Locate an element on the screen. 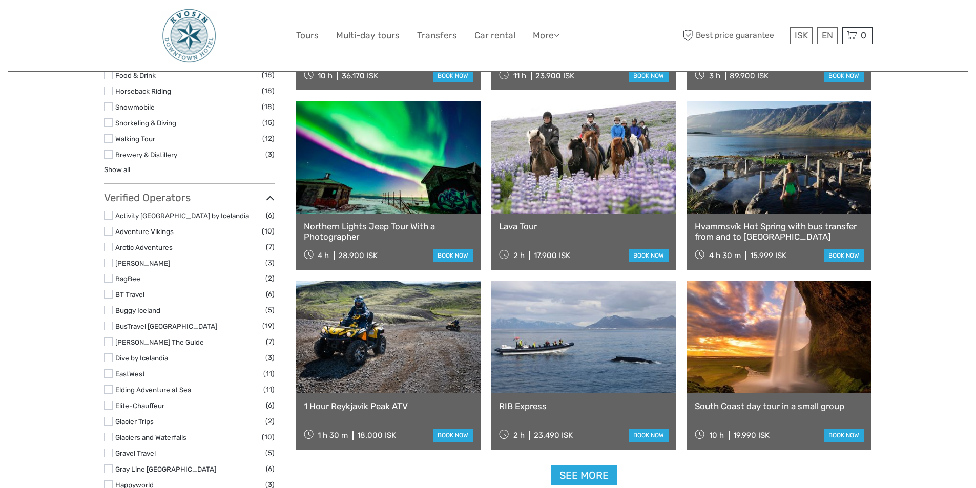 Image resolution: width=976 pixels, height=488 pixels. a: Food & Drink is located at coordinates (135, 75).